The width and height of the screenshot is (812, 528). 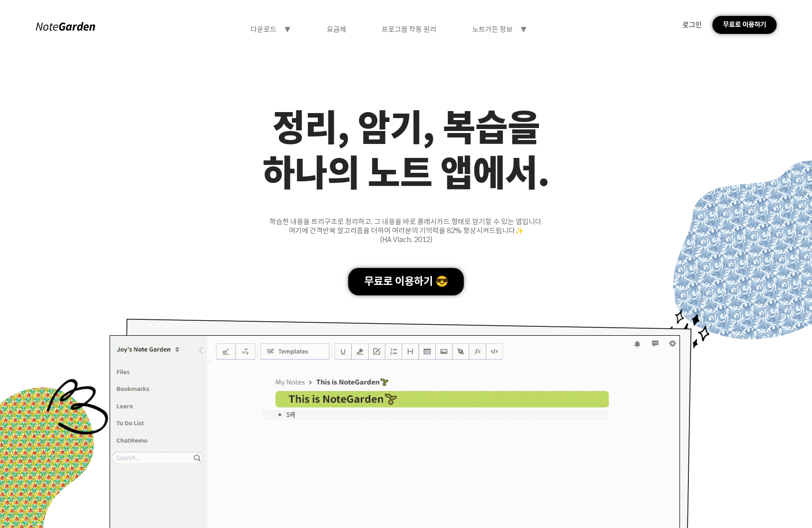 I want to click on div: 무료로 이용하기 😎, so click(x=406, y=282).